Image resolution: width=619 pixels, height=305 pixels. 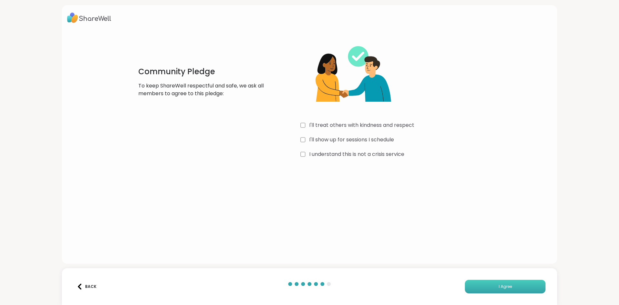 I want to click on label: I'll show up for sessions I schedule, so click(x=352, y=140).